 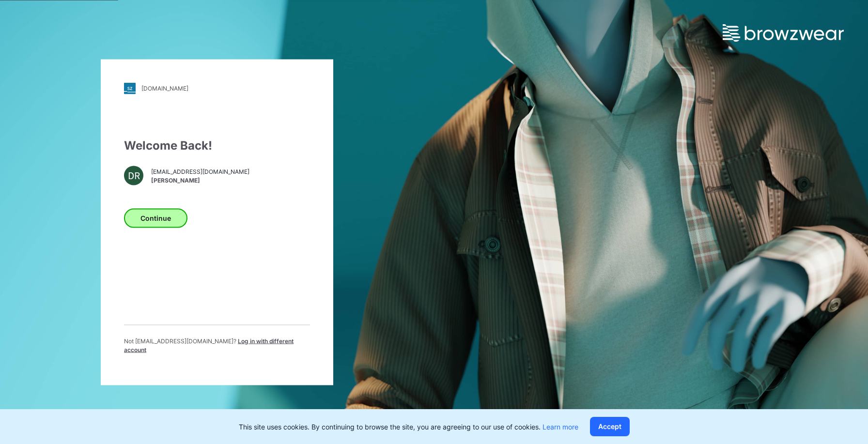 What do you see at coordinates (609, 426) in the screenshot?
I see `button: Accept` at bounding box center [609, 426].